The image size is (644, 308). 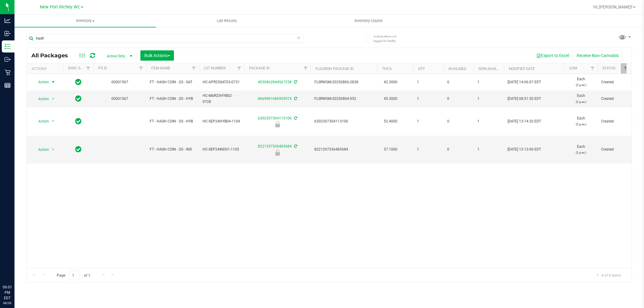 What do you see at coordinates (222, 149) in the screenshot?
I see `span: HC-SEP24IND01-1105` at bounding box center [222, 149].